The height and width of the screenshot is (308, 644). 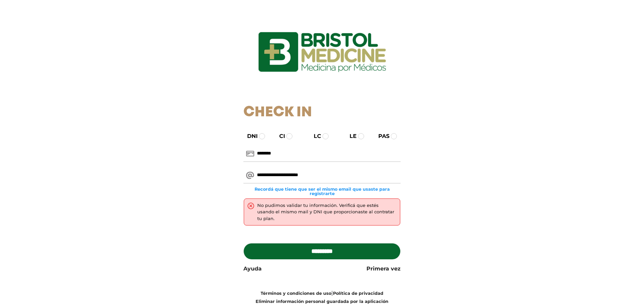 I want to click on img: logo_ingresarbristol.jpg, so click(x=322, y=52).